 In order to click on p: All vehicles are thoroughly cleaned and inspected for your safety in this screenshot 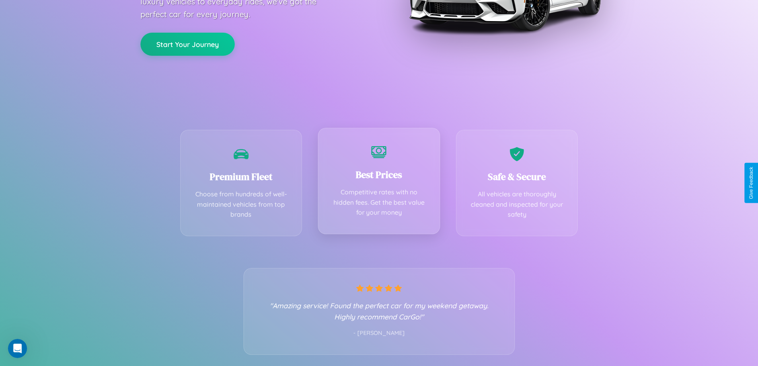, I will do `click(517, 204)`.